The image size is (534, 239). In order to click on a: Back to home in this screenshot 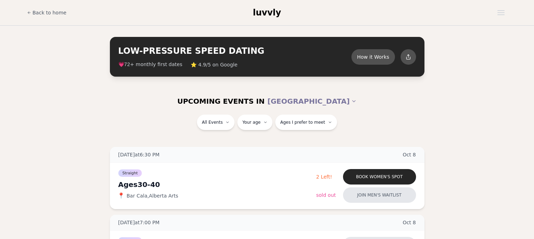, I will do `click(47, 13)`.